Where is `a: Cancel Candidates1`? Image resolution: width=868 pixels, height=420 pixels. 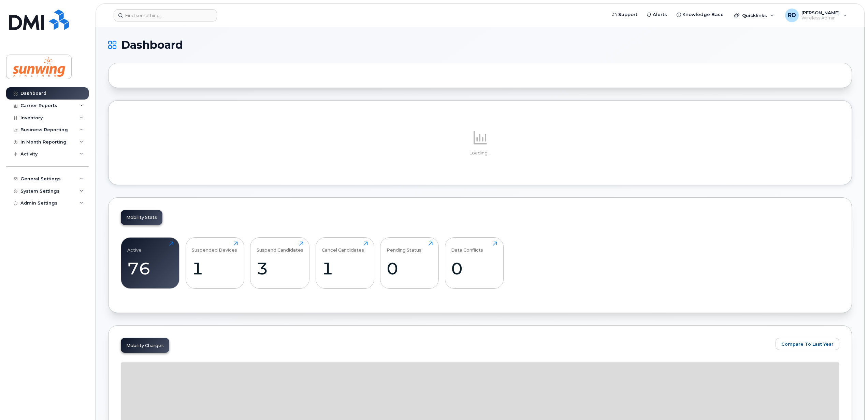 a: Cancel Candidates1 is located at coordinates (345, 263).